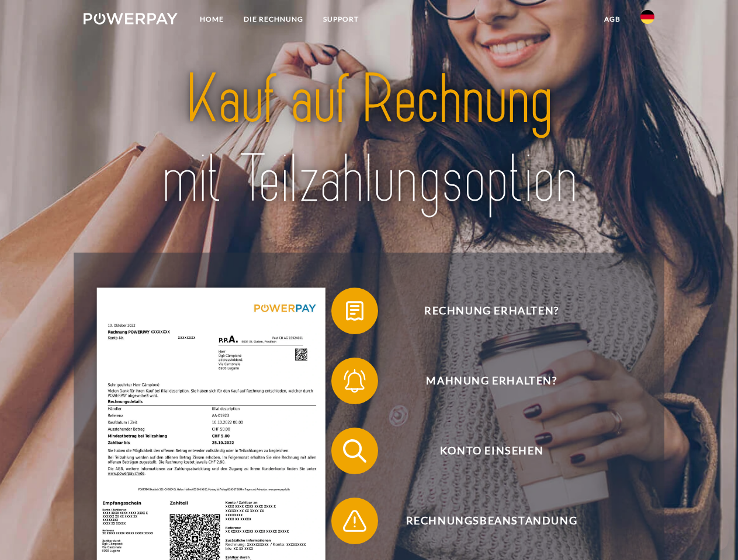 This screenshot has width=738, height=560. What do you see at coordinates (369, 139) in the screenshot?
I see `img: title-powerpay_de.svg` at bounding box center [369, 139].